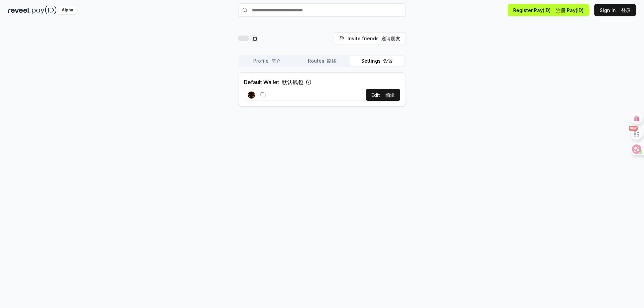  Describe the element at coordinates (569, 10) in the screenshot. I see `font: 注册 Pay(ID)` at that location.